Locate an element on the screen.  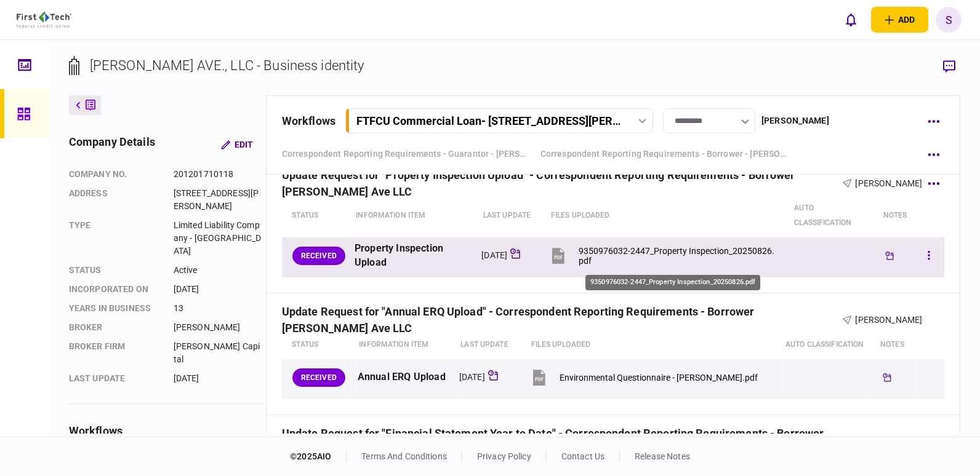
div: S is located at coordinates (949, 20).